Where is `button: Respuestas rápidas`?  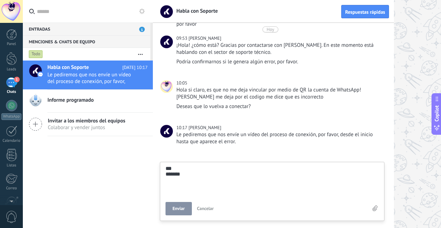
button: Respuestas rápidas is located at coordinates (365, 12).